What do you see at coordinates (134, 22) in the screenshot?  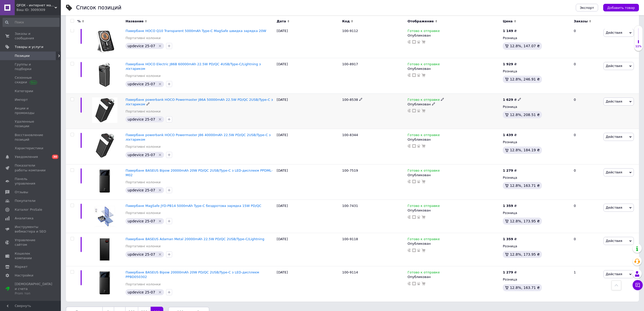 I see `span: Название` at bounding box center [134, 22].